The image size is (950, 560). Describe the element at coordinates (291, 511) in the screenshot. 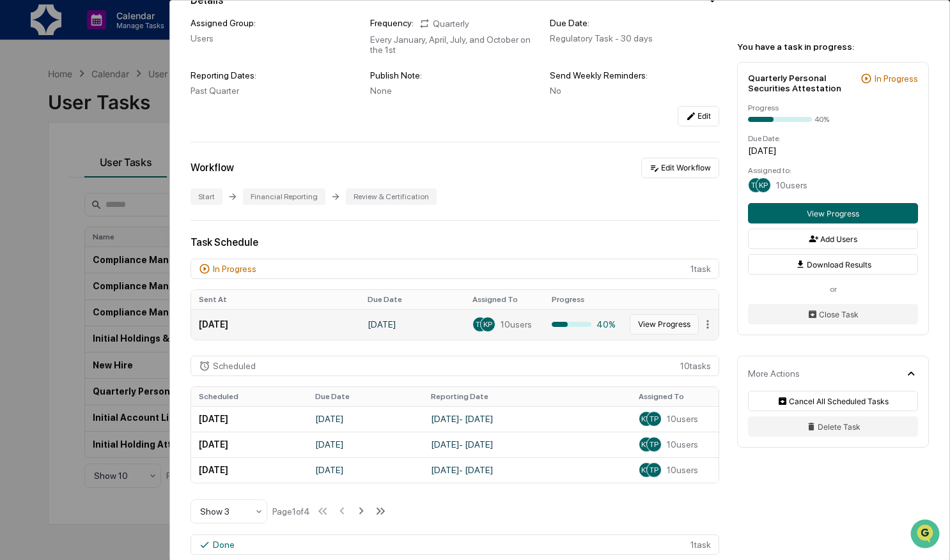

I see `div: Page 1 of 4` at that location.